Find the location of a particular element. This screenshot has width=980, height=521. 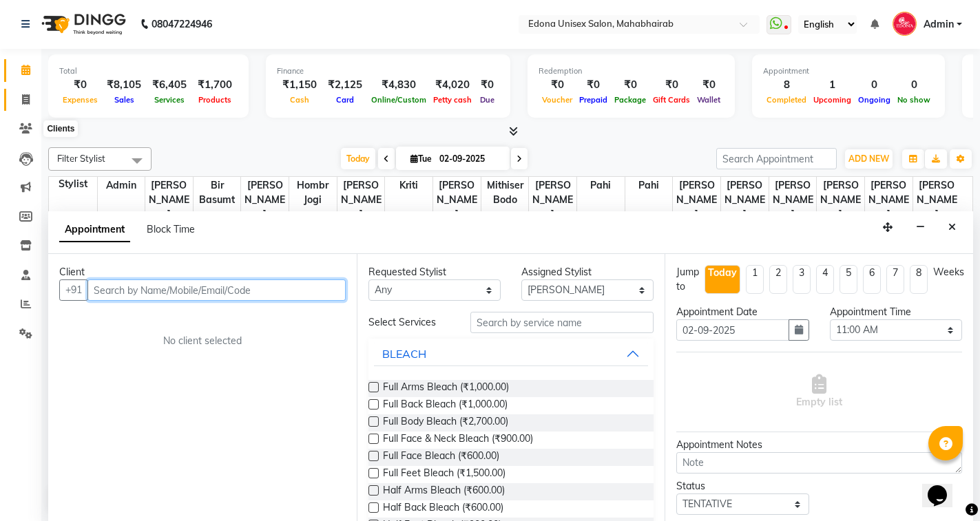

span: Empty list is located at coordinates (819, 391).